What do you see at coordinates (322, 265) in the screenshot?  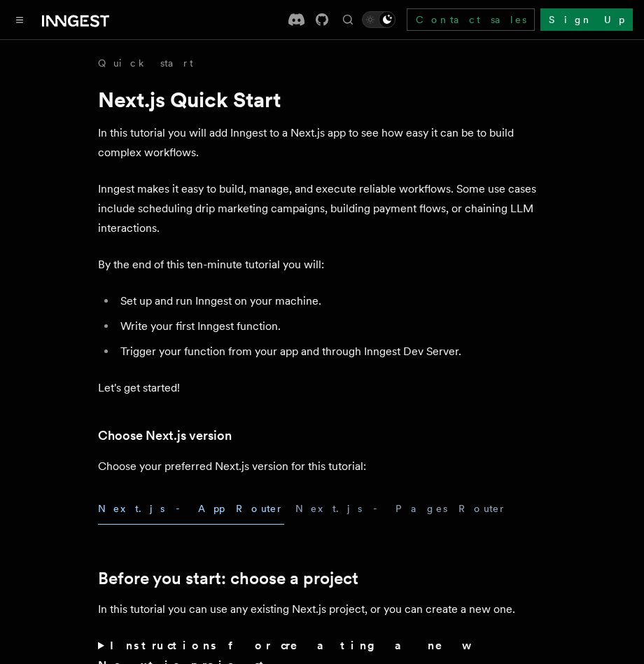 I see `p: By the end of this ten-minute tutorial you will:` at bounding box center [322, 265].